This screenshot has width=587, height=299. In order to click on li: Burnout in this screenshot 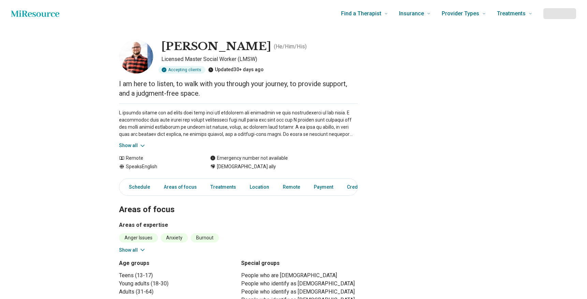, I will do `click(205, 238)`.